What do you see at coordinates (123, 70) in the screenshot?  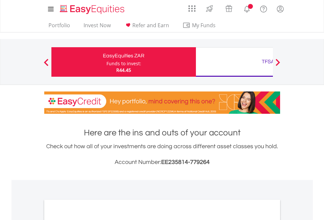 I see `span: R44.45` at bounding box center [123, 70].